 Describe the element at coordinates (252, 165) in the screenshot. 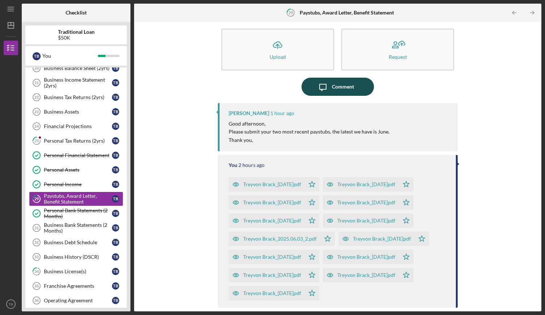

I see `time: 2025-08-21 14:49` at that location.